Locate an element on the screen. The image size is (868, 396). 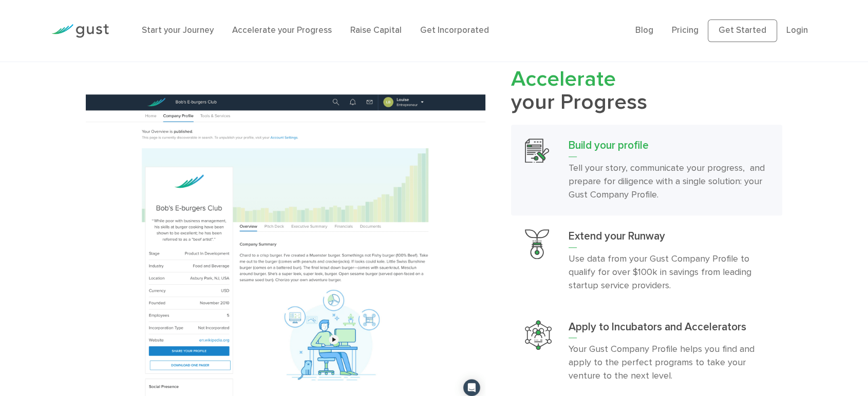
a: Get Incorporated is located at coordinates (454, 30).